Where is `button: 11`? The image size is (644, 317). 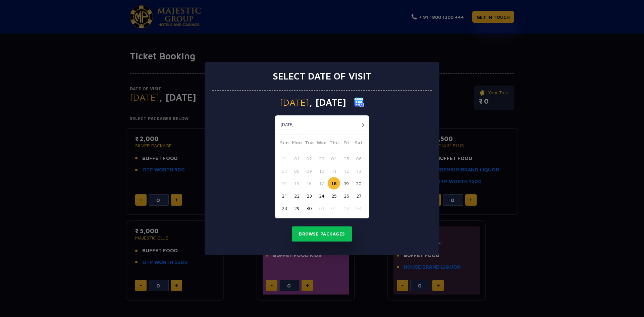
button: 11 is located at coordinates (334, 171).